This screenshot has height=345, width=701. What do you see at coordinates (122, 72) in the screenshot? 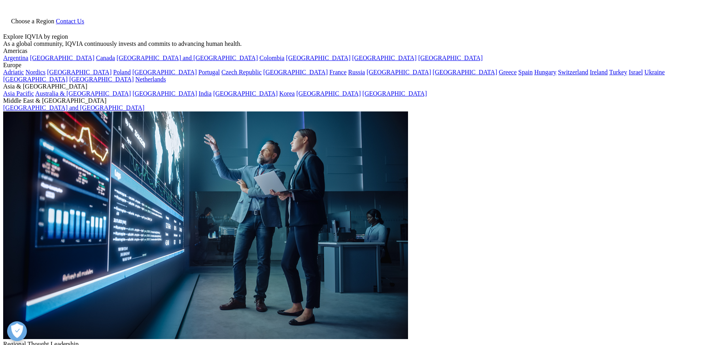
I see `a: Poland` at bounding box center [122, 72].